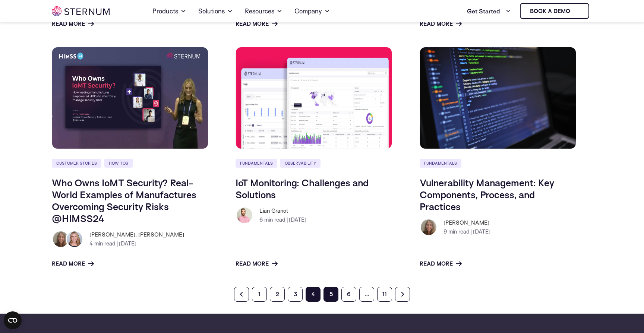  I want to click on a: 3, so click(295, 294).